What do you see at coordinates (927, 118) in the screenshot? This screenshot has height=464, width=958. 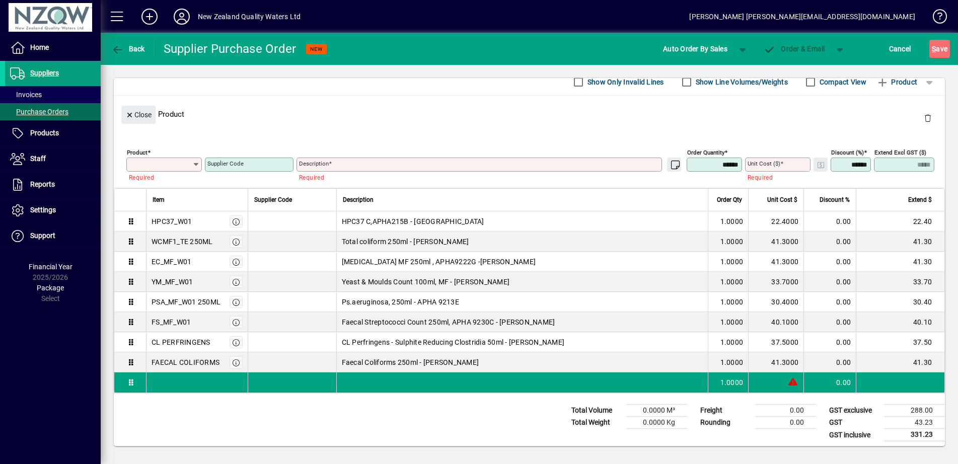 I see `app-page-header-button: Delete` at bounding box center [927, 118].